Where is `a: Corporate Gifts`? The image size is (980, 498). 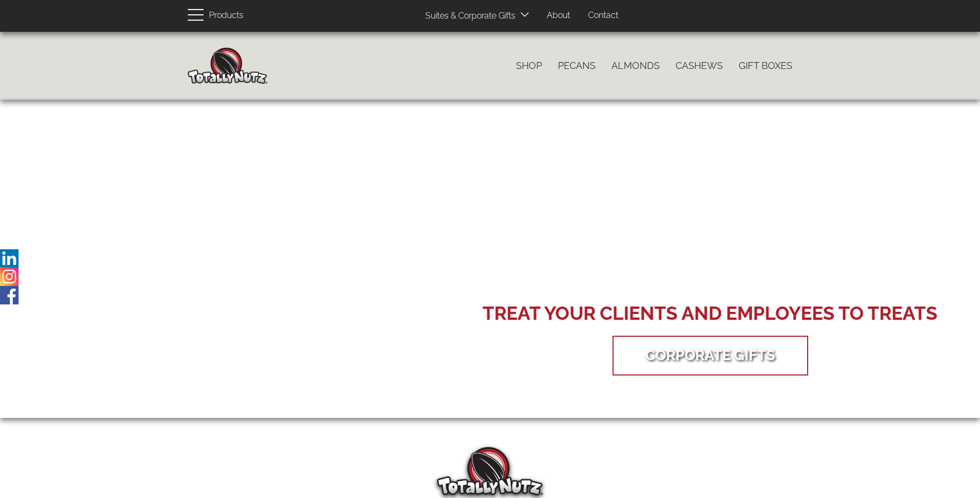
a: Corporate Gifts is located at coordinates (710, 355).